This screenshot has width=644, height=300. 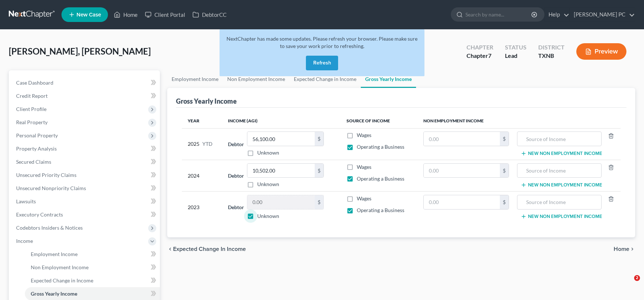 I want to click on i: chevron_right, so click(x=632, y=249).